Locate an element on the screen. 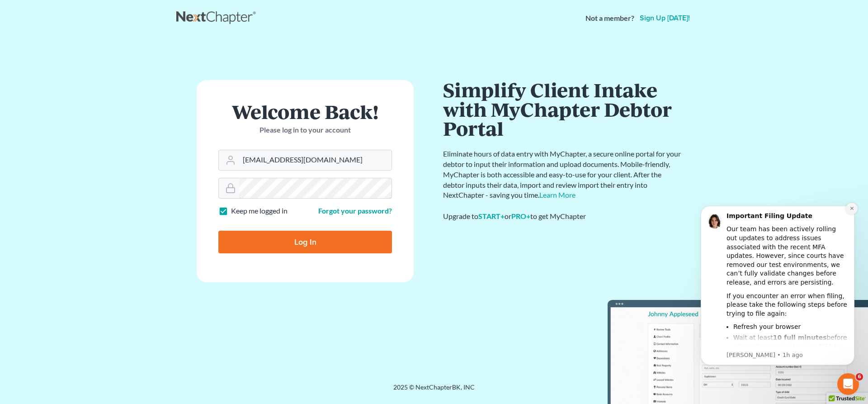 The image size is (868, 404). b: Important Filing Update is located at coordinates (83, 21).